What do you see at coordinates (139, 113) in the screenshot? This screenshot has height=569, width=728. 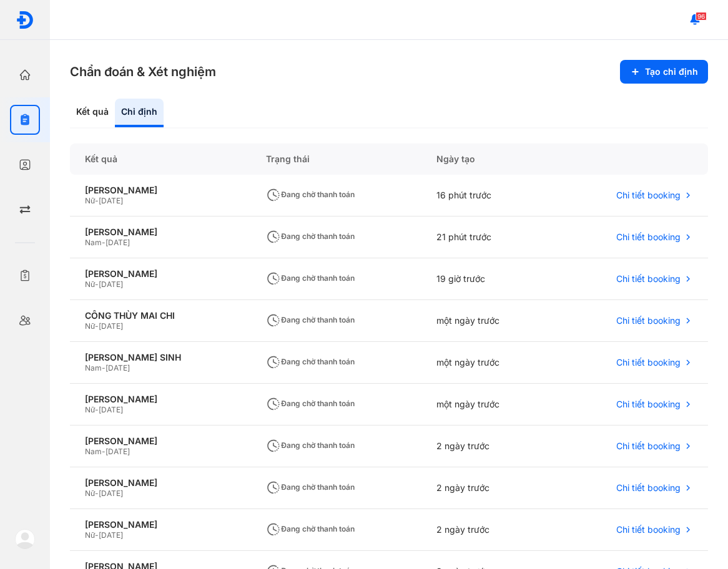 I see `div: Chỉ định` at bounding box center [139, 113].